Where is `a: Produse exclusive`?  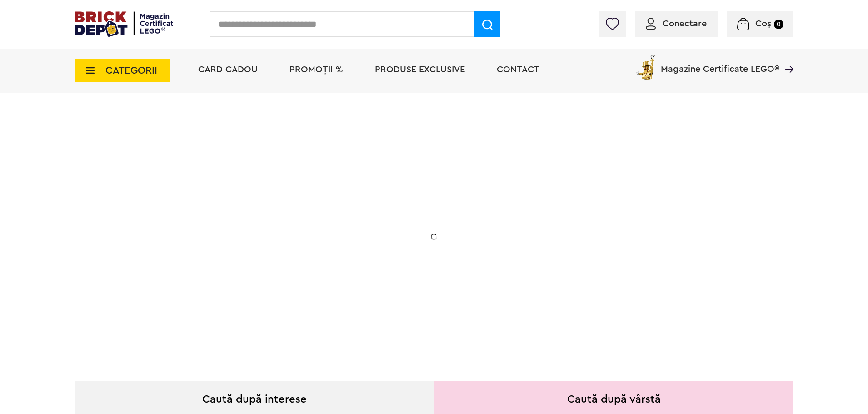 a: Produse exclusive is located at coordinates (420, 70).